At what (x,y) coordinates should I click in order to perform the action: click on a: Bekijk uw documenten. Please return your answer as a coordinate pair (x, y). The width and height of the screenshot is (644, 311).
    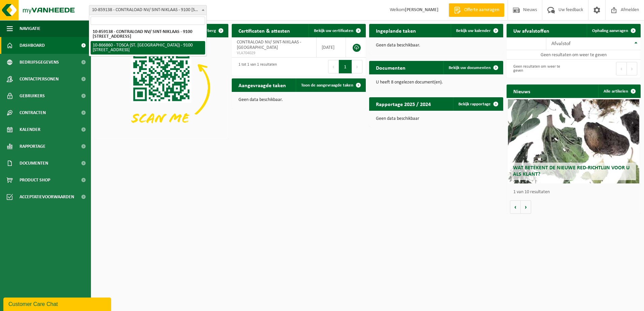
    Looking at the image, I should click on (473, 68).